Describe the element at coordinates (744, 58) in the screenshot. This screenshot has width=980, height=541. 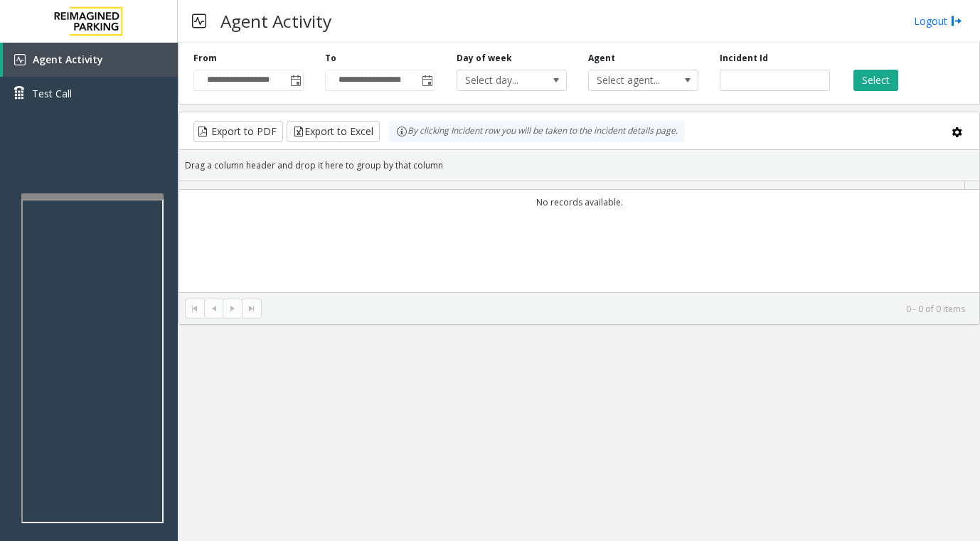
I see `label: Incident Id` at that location.